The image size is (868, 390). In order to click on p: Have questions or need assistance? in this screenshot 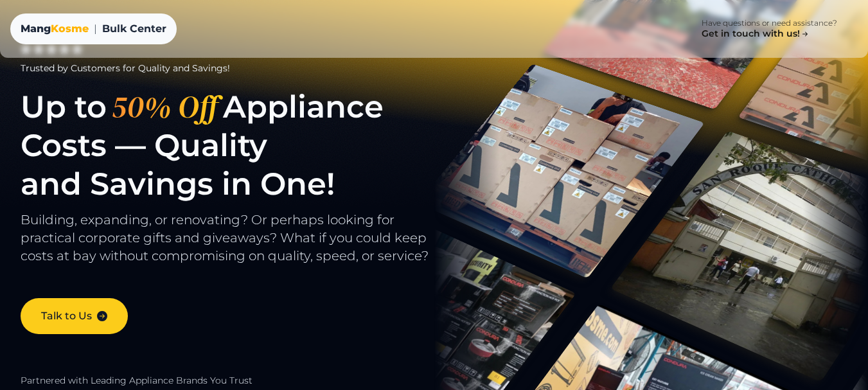, I will do `click(769, 23)`.